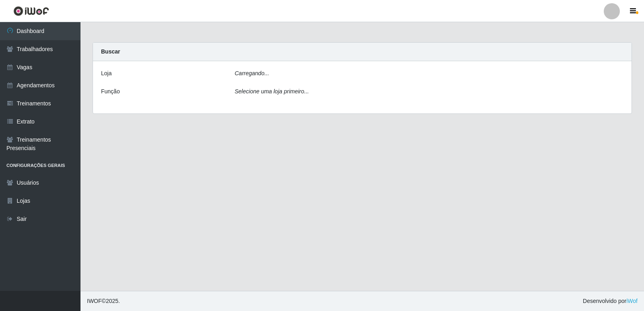  What do you see at coordinates (111, 51) in the screenshot?
I see `strong: Buscar` at bounding box center [111, 51].